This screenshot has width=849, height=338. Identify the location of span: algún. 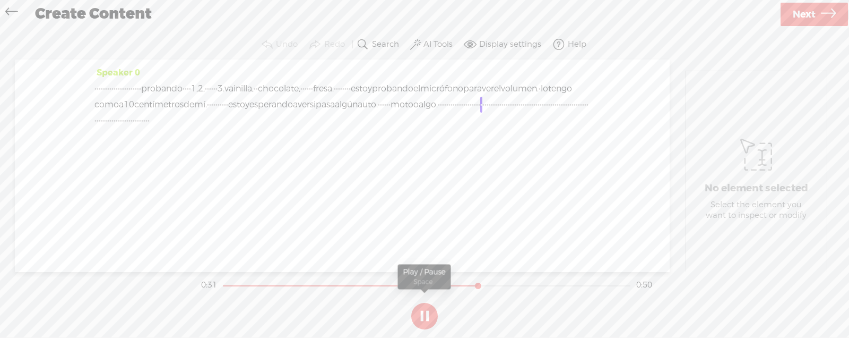
(346, 105).